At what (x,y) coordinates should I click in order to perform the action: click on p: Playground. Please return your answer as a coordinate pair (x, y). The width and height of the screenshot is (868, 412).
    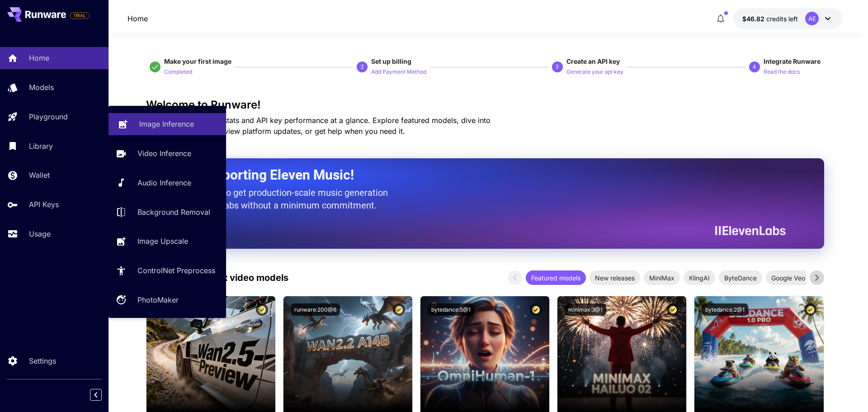
    Looking at the image, I should click on (48, 117).